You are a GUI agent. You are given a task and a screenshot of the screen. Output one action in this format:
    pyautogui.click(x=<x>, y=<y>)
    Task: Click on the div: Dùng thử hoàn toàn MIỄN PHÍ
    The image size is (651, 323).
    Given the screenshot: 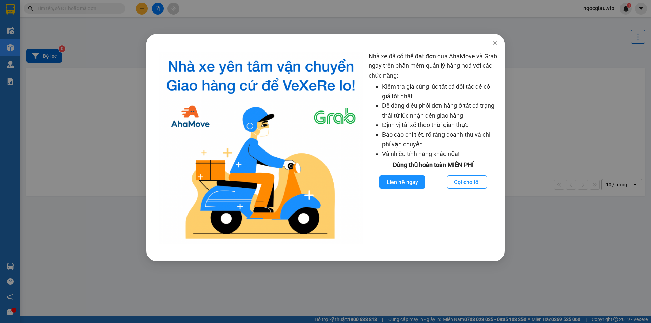 What is the action you would take?
    pyautogui.click(x=433, y=165)
    